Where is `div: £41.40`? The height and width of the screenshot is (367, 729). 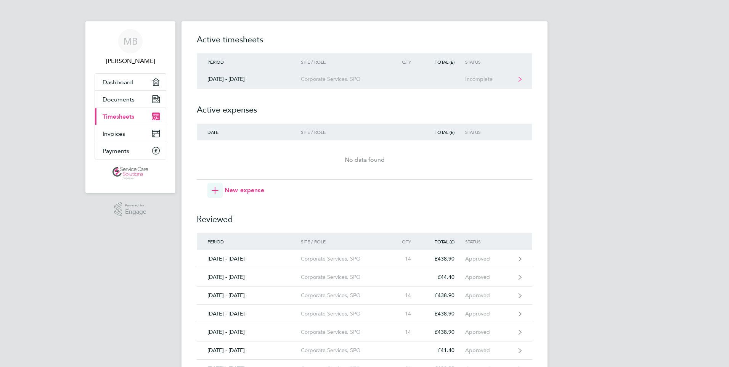
div: £41.40 is located at coordinates (443, 350).